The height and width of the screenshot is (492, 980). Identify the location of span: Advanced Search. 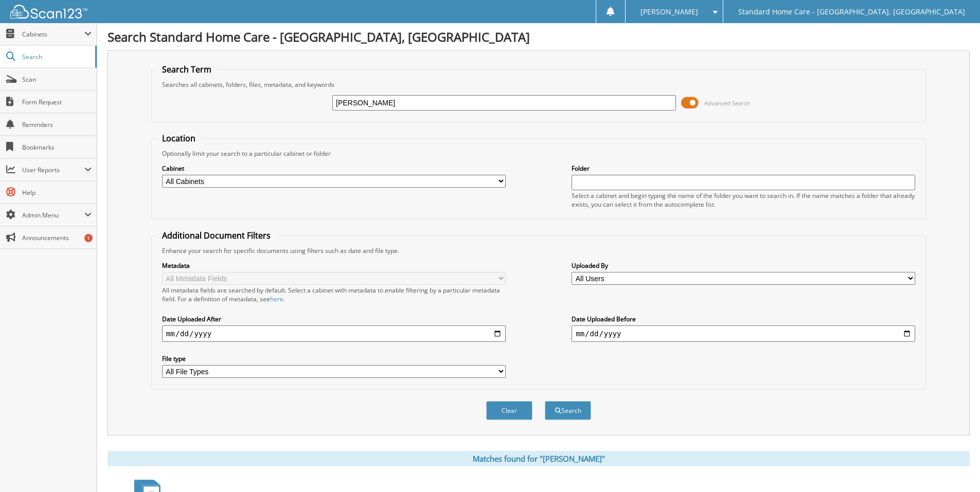
(727, 103).